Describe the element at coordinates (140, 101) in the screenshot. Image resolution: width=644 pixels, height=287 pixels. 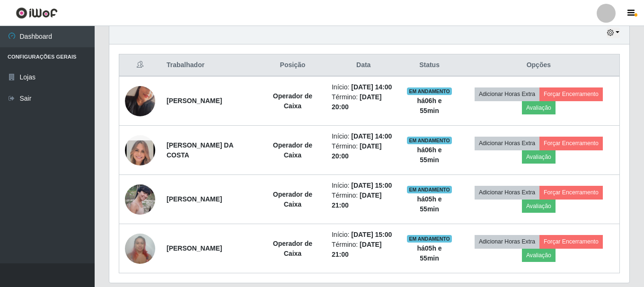
I see `img: 1724780126479.jpeg` at that location.